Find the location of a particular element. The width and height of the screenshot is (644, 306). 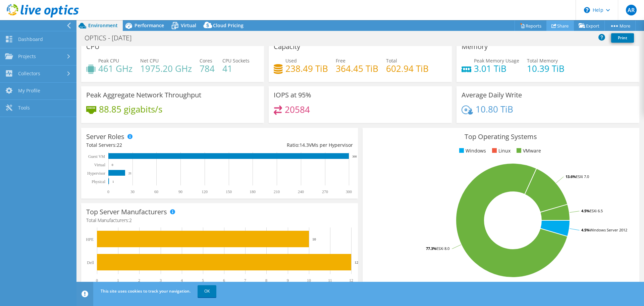

span: Environment is located at coordinates (103, 25).